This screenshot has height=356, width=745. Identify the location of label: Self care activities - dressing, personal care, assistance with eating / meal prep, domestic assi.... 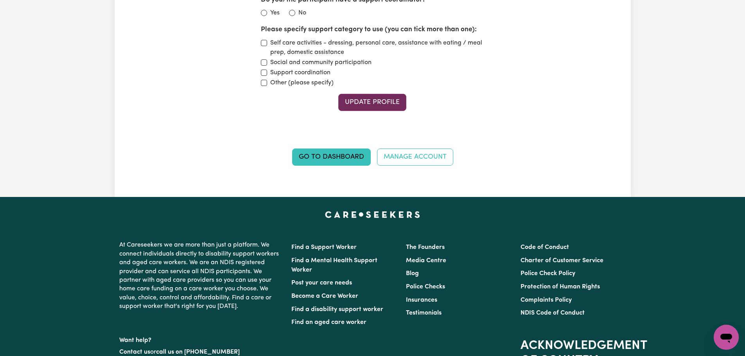
(377, 48).